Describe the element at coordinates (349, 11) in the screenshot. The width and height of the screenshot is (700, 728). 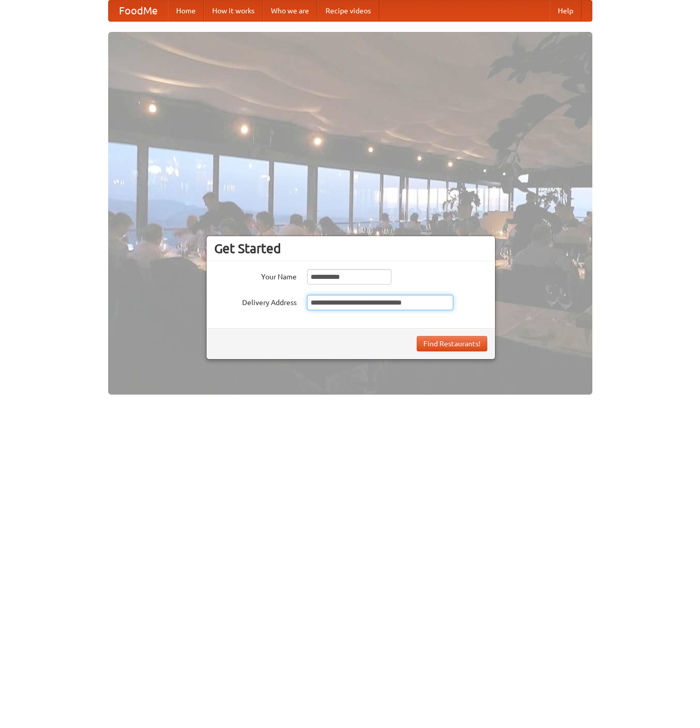
I see `a: Recipe videos` at that location.